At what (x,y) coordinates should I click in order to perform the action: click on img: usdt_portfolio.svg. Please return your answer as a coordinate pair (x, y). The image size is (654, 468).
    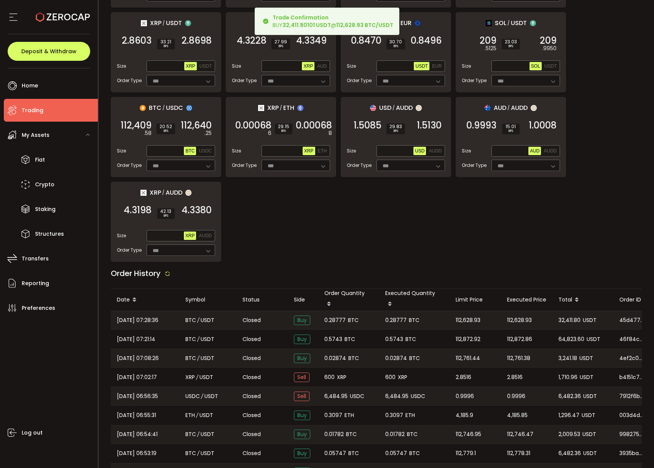
    Looking at the image, I should click on (188, 23).